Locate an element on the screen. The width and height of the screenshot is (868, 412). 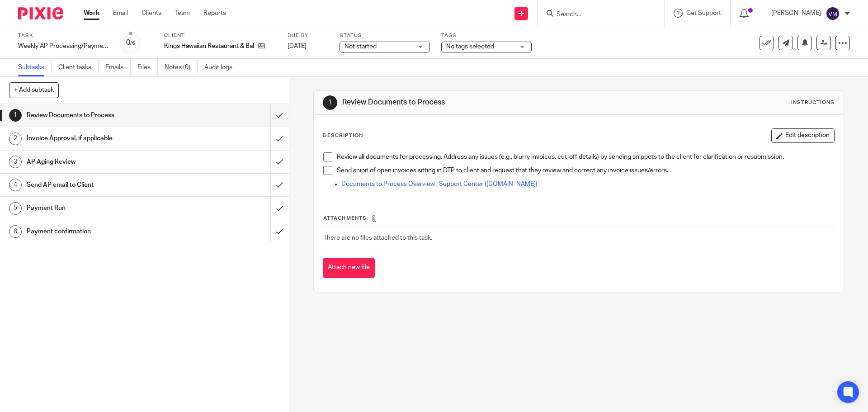
span: Attachments is located at coordinates (345, 218).